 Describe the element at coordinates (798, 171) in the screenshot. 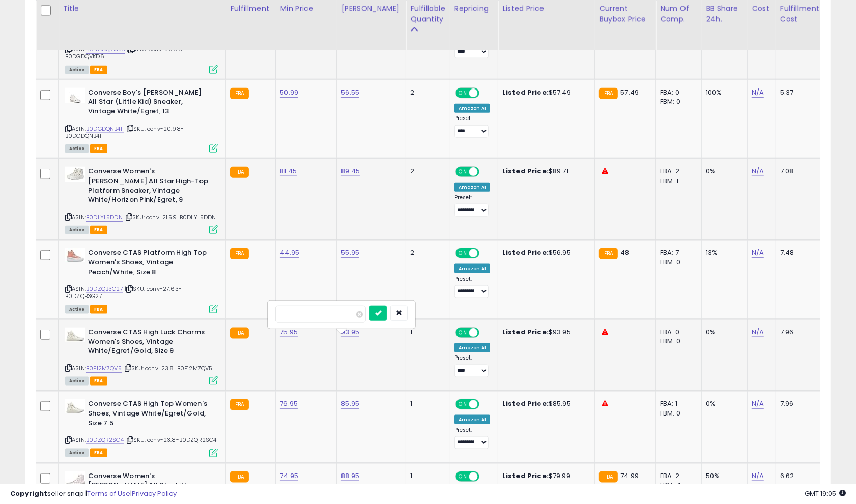

I see `div: 7.08` at that location.